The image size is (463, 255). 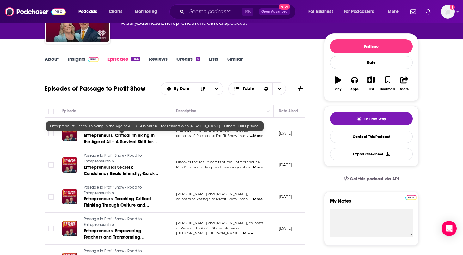 I want to click on span: Table, so click(x=248, y=89).